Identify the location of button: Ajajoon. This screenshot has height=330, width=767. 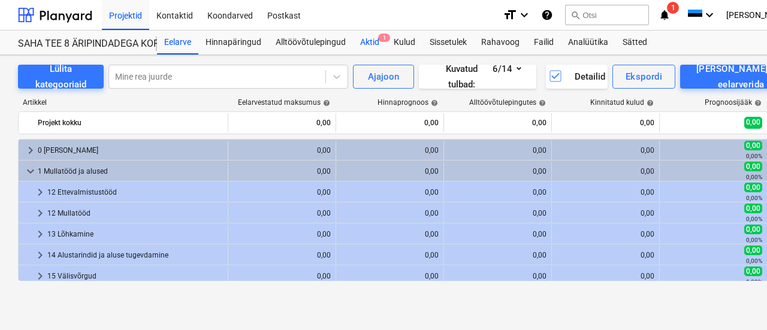
(383, 77).